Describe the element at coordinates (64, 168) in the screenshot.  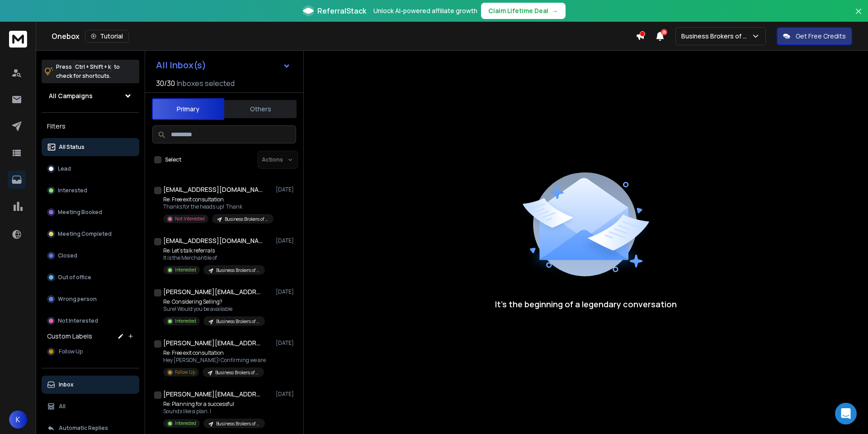
I see `p: Lead` at that location.